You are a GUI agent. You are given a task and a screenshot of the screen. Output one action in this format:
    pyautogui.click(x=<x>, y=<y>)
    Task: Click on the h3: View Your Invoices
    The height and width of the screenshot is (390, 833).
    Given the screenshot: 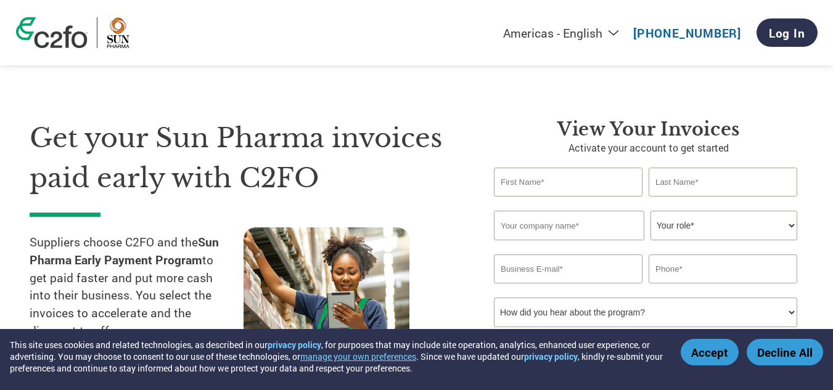 What is the action you would take?
    pyautogui.click(x=649, y=130)
    